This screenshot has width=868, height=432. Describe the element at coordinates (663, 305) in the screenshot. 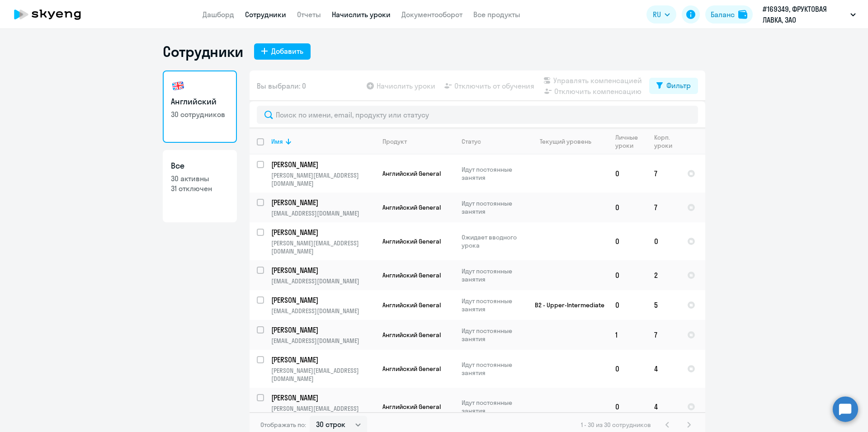

I see `td: 5` at that location.